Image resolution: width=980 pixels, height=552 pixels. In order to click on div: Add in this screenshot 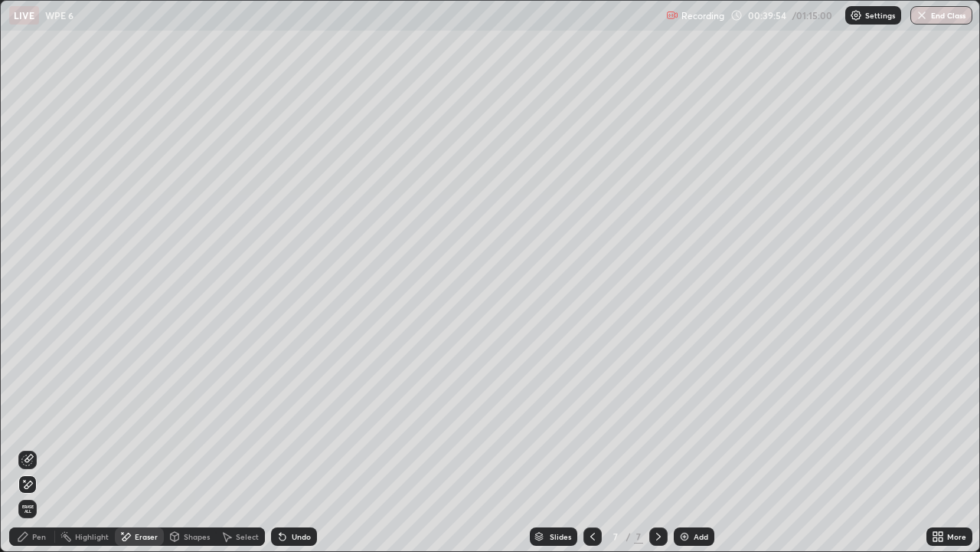, I will do `click(701, 536)`.